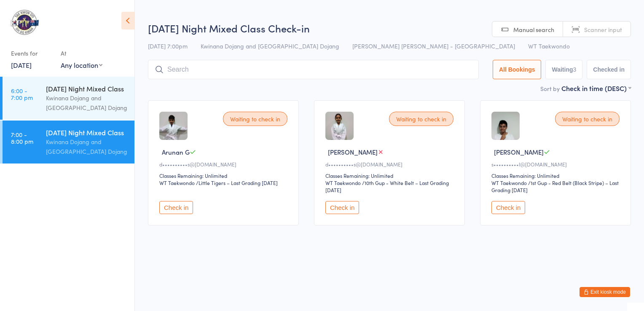  Describe the element at coordinates (24, 22) in the screenshot. I see `img: Taekwondo Oh Do Kwan Kwinana` at that location.